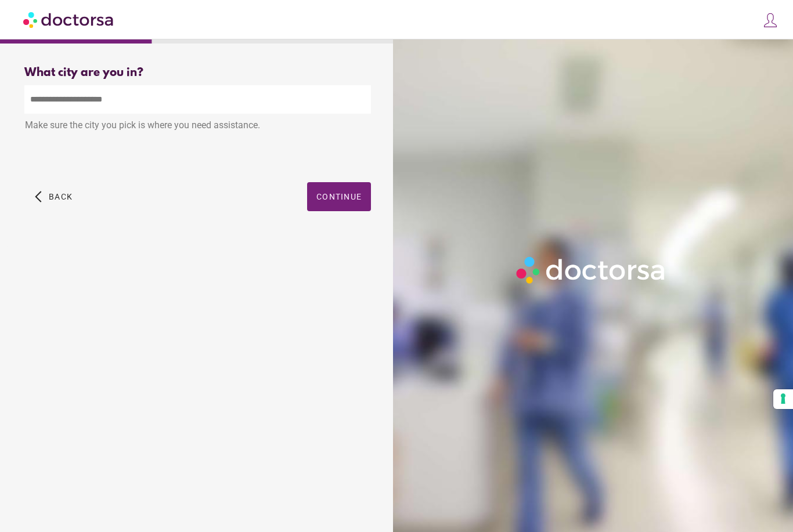  What do you see at coordinates (339, 197) in the screenshot?
I see `button: Continue` at bounding box center [339, 197].